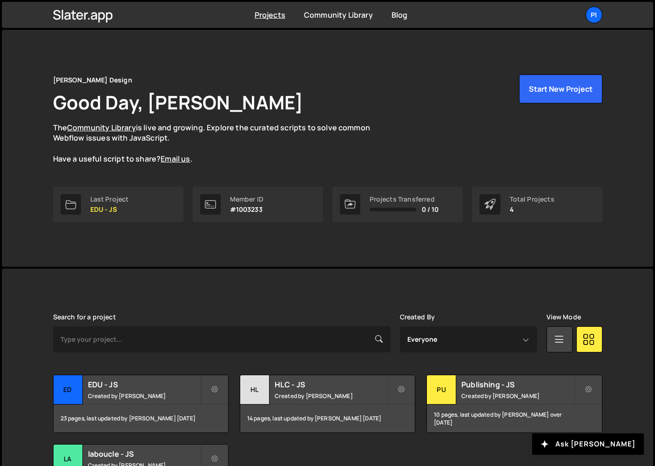 The height and width of the screenshot is (466, 655). Describe the element at coordinates (68, 390) in the screenshot. I see `div: ED` at that location.